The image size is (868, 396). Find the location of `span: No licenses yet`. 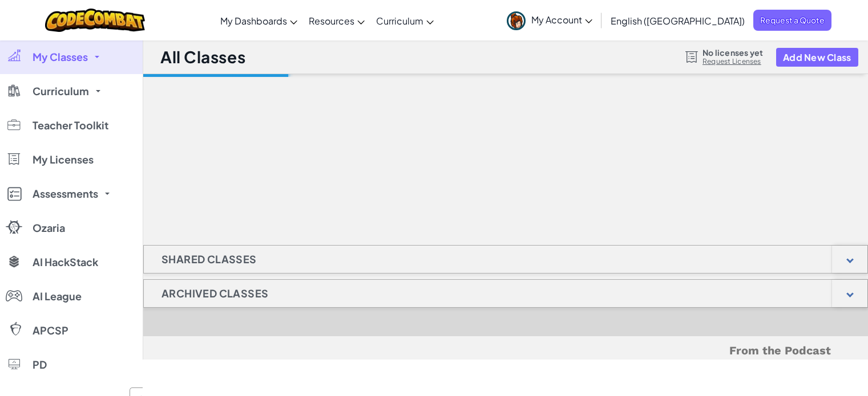

span: No licenses yet is located at coordinates (733, 53).